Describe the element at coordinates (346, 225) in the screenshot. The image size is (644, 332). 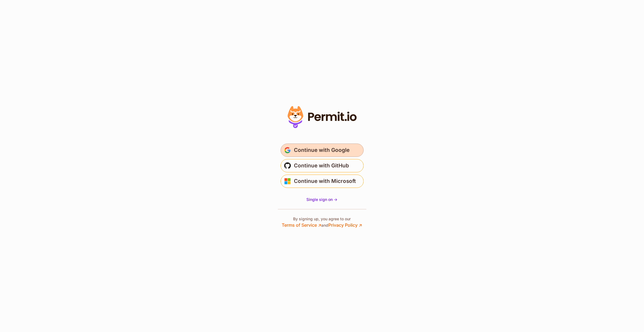
I see `a: Privacy Policy ↗` at that location.